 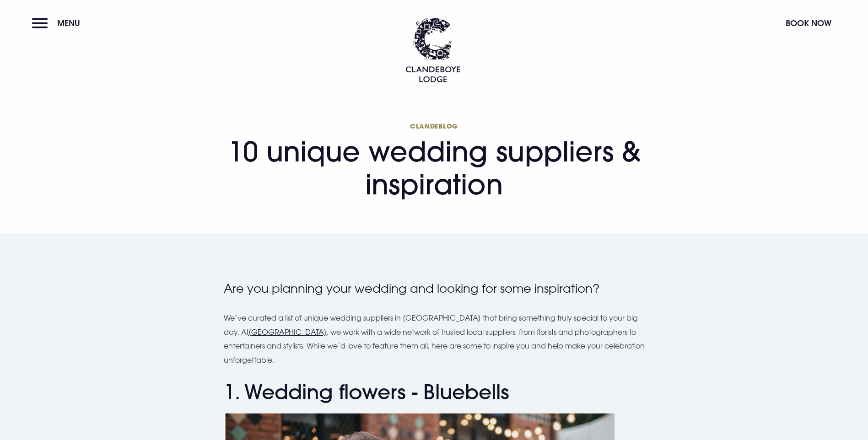 What do you see at coordinates (809, 23) in the screenshot?
I see `button: Book Now` at bounding box center [809, 23].